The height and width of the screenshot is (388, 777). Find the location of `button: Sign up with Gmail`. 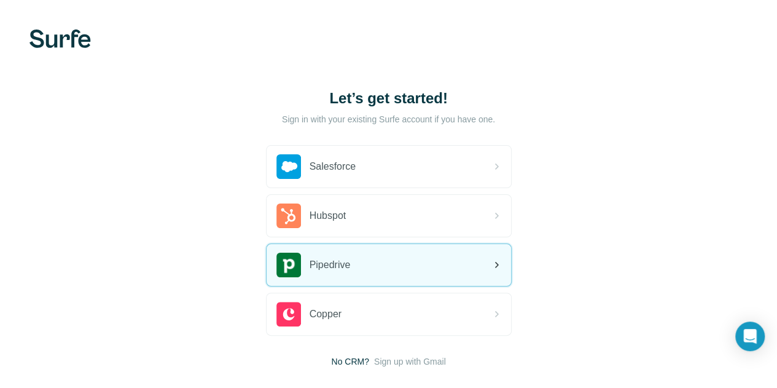

button: Sign up with Gmail is located at coordinates (410, 361).